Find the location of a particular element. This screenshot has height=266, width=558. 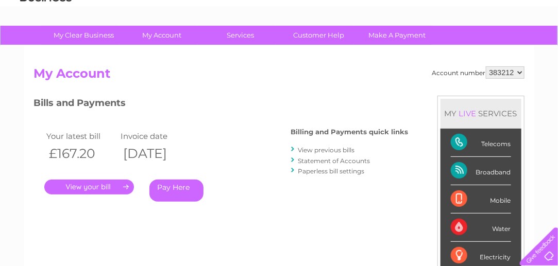

a: Customer Help is located at coordinates (318, 35).